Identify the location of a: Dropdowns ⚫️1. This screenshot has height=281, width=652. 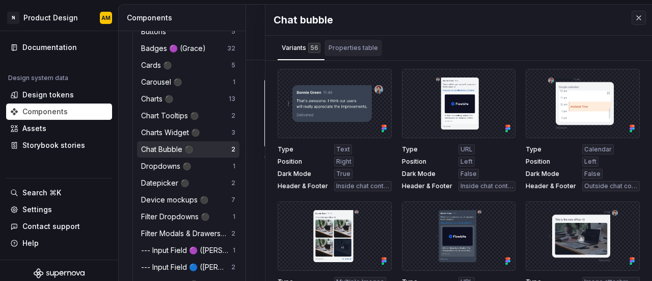
(188, 166).